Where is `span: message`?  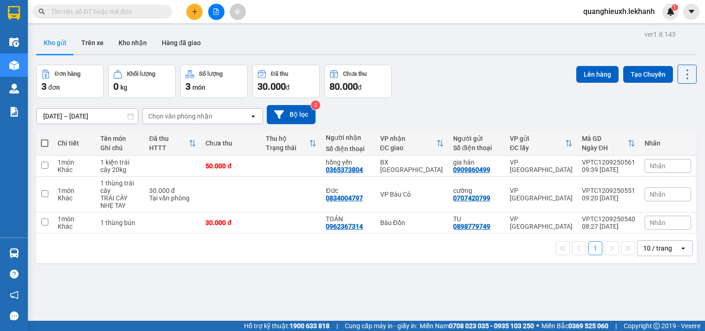 span: message is located at coordinates (14, 315).